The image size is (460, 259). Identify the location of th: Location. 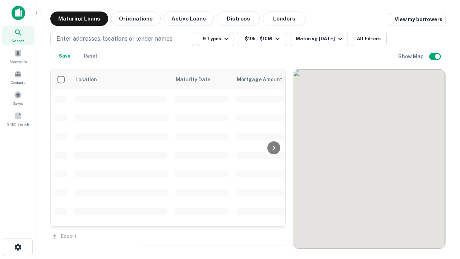
(121, 79).